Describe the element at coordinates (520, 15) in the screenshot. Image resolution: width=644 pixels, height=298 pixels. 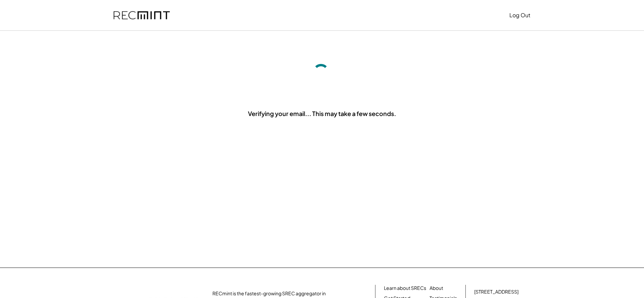
I see `button: Log Out` at that location.